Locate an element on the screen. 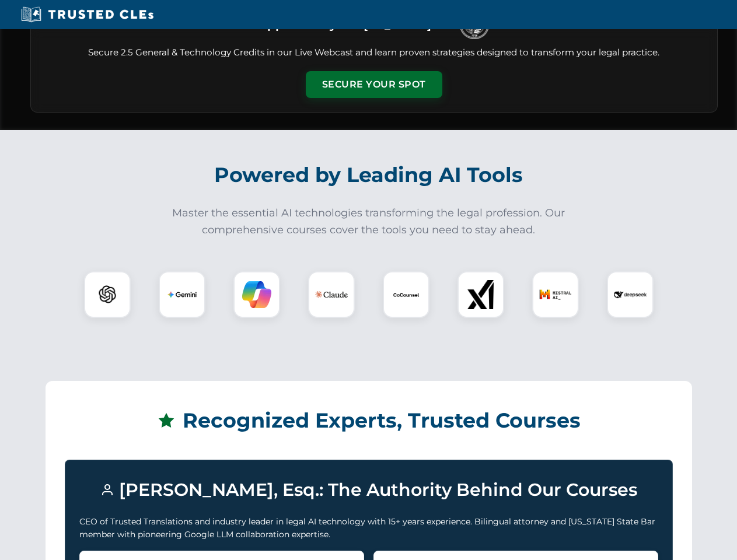 This screenshot has height=560, width=737. div: Claude is located at coordinates (331, 295).